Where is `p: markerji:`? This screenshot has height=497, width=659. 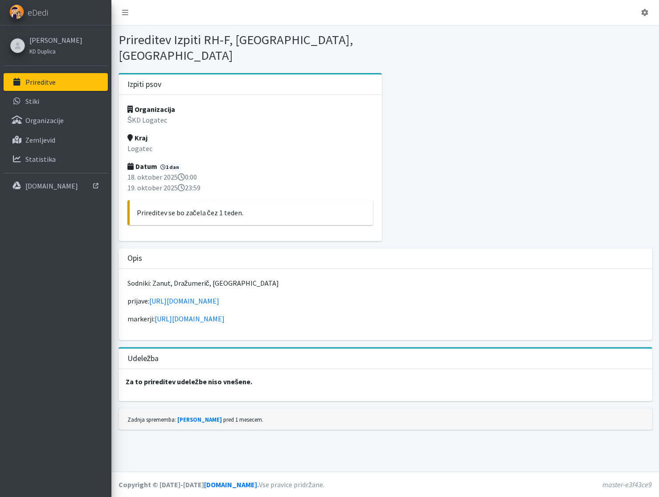
p: markerji: is located at coordinates (385, 318).